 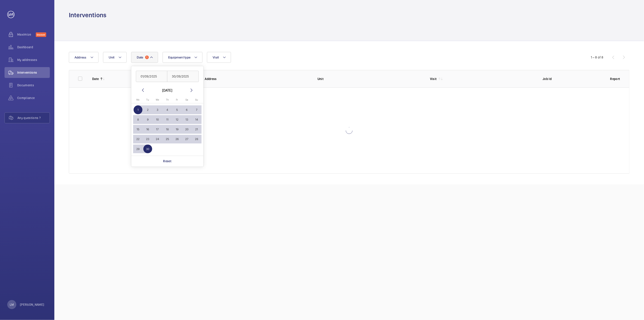 I want to click on button: September 9, 2025, so click(x=148, y=120).